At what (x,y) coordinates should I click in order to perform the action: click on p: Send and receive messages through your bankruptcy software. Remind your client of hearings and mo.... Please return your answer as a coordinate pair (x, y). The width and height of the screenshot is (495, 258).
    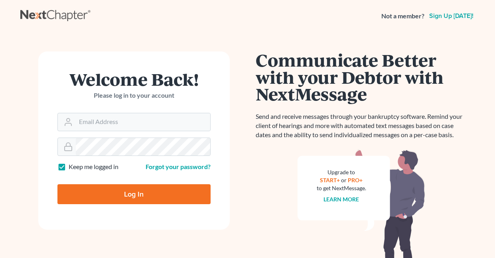
    Looking at the image, I should click on (361, 126).